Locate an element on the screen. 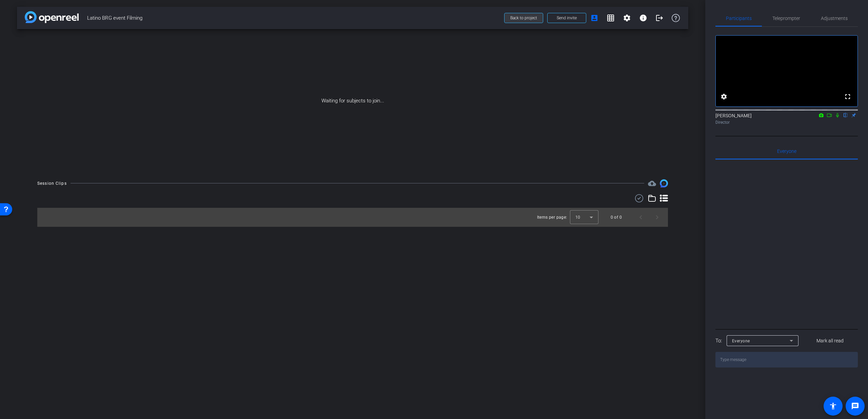 The height and width of the screenshot is (419, 868). div: Director is located at coordinates (787, 122).